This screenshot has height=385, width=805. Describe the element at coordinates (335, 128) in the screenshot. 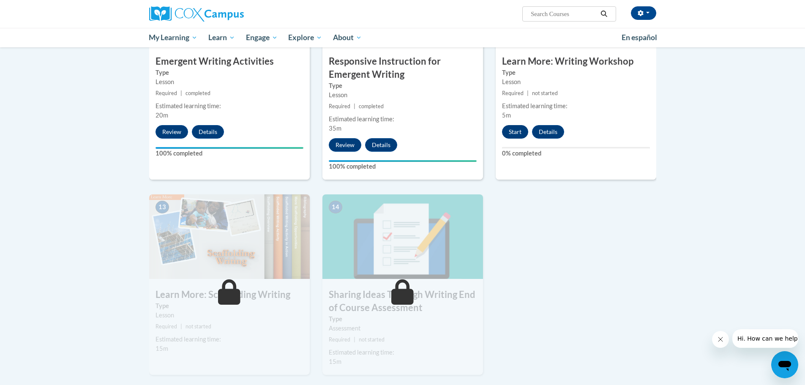

I see `span: 35m` at that location.